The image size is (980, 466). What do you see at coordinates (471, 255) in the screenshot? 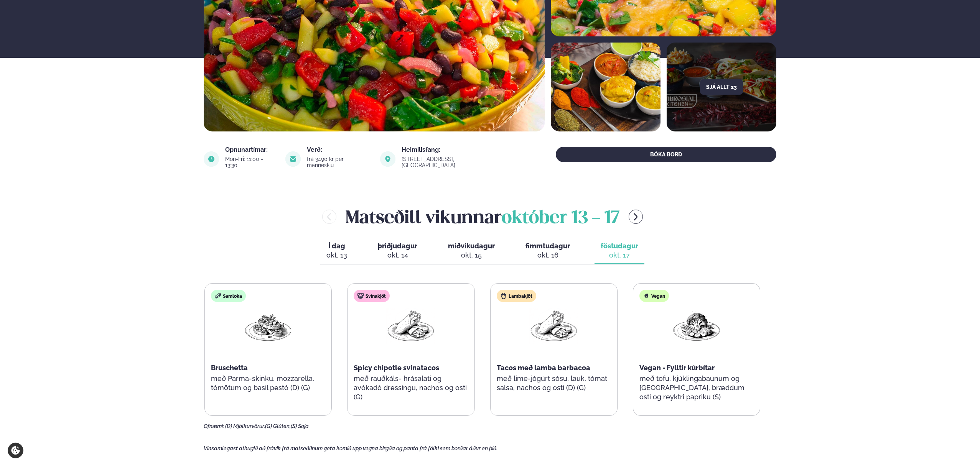
I see `div: okt. 15` at bounding box center [471, 255].